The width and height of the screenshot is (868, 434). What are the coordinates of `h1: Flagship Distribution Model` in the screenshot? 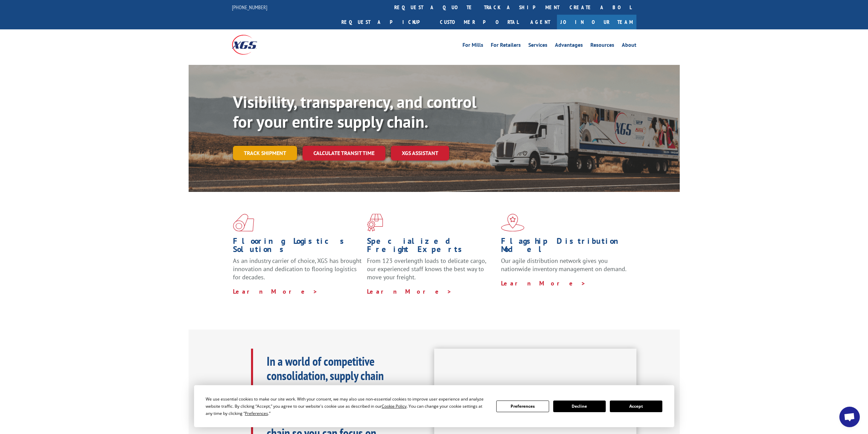 It's located at (566, 247).